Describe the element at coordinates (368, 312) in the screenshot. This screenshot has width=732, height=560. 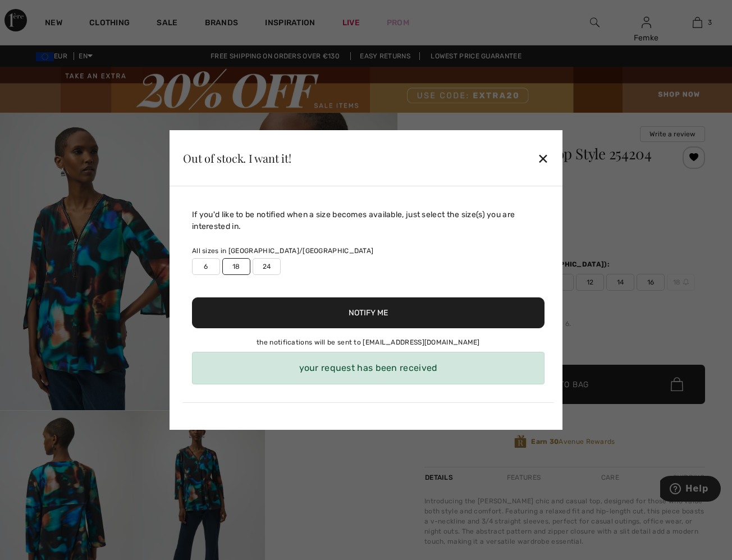
I see `button: Notify Me` at that location.